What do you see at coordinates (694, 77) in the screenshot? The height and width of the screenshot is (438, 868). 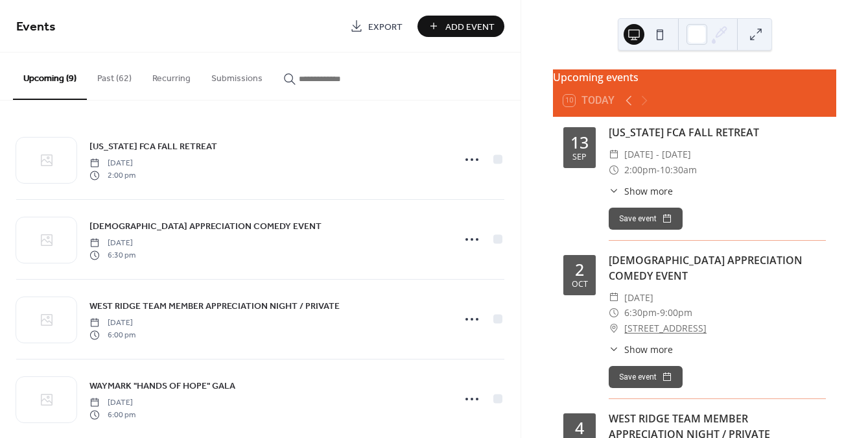 I see `div: Upcoming events` at bounding box center [694, 77].